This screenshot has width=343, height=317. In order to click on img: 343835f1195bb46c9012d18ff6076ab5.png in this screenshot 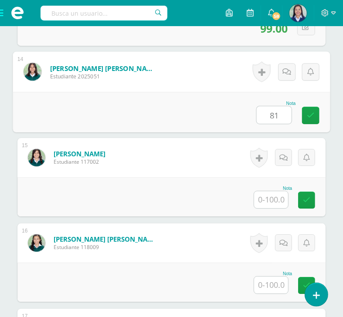, I will do `click(37, 158)`.